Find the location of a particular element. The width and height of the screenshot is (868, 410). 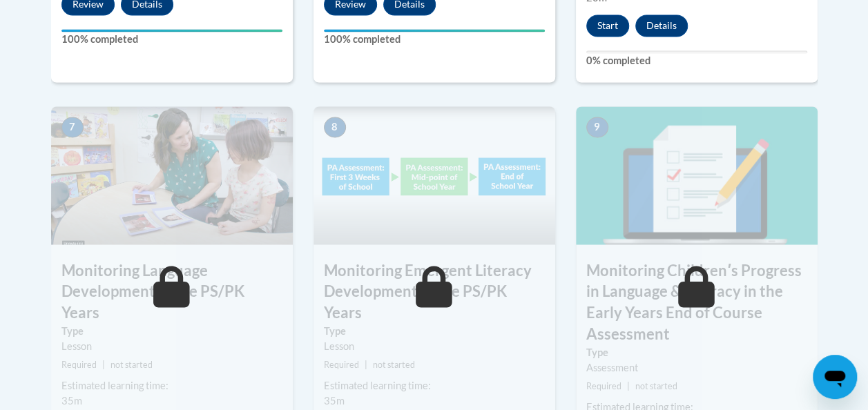

button: Start is located at coordinates (608, 25).